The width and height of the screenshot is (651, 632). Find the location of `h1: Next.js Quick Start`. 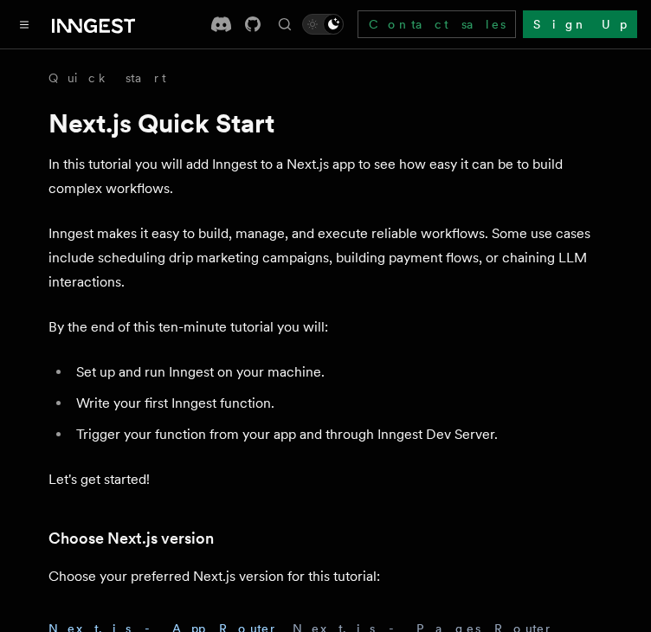

h1: Next.js Quick Start is located at coordinates (326, 123).